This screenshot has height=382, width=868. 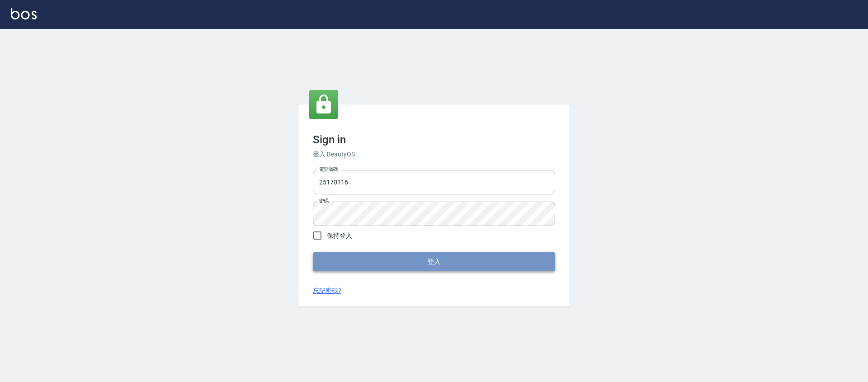 What do you see at coordinates (324, 201) in the screenshot?
I see `label: 密碼` at bounding box center [324, 201].